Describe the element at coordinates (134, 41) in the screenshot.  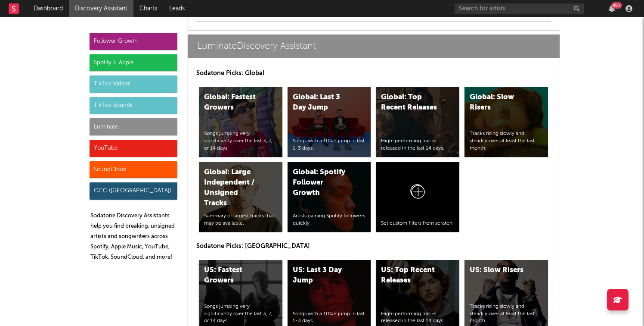
I see `div: Follower Growth` at that location.